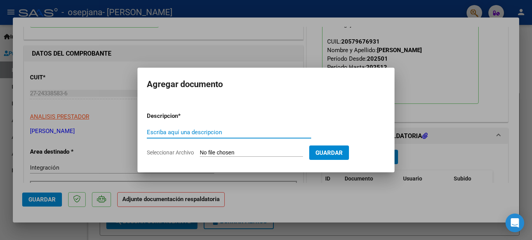 The height and width of the screenshot is (240, 532). I want to click on div: Open Intercom Messenger, so click(515, 223).